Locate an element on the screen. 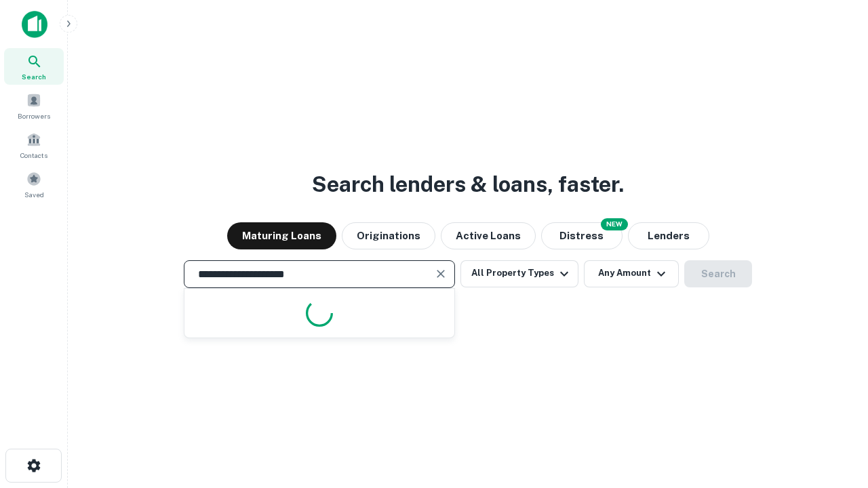 Image resolution: width=868 pixels, height=488 pixels. a: Saved is located at coordinates (34, 185).